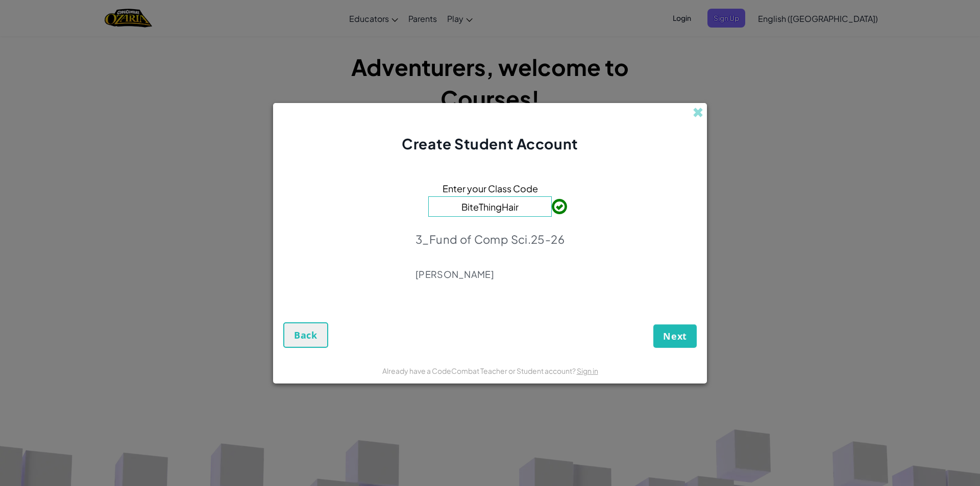 The width and height of the screenshot is (980, 486). Describe the element at coordinates (490, 188) in the screenshot. I see `span: Enter your Class Code` at that location.